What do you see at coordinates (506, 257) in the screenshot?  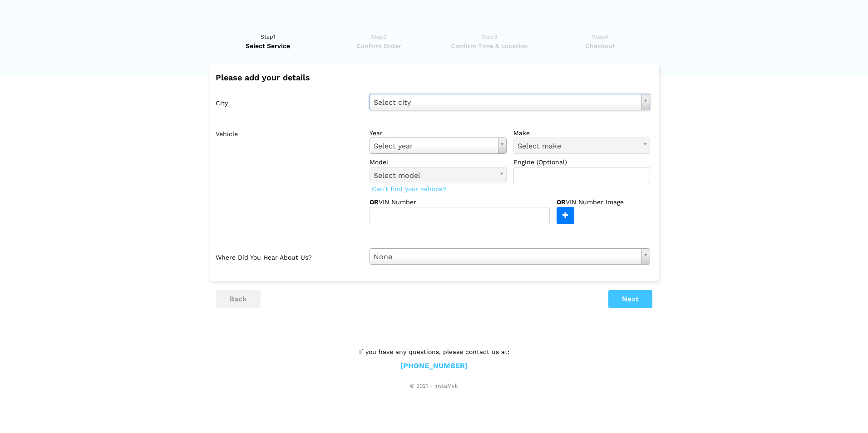 I see `span: None` at bounding box center [506, 257].